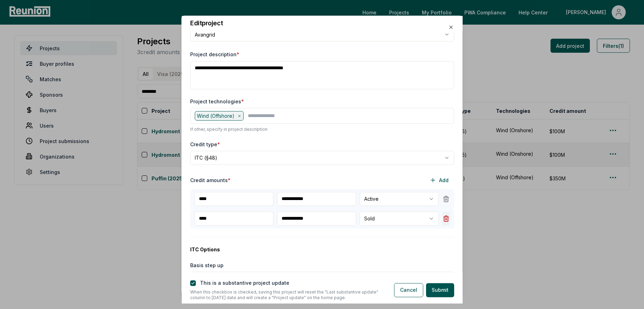 The image size is (644, 309). What do you see at coordinates (440, 290) in the screenshot?
I see `button: Submit` at bounding box center [440, 290].